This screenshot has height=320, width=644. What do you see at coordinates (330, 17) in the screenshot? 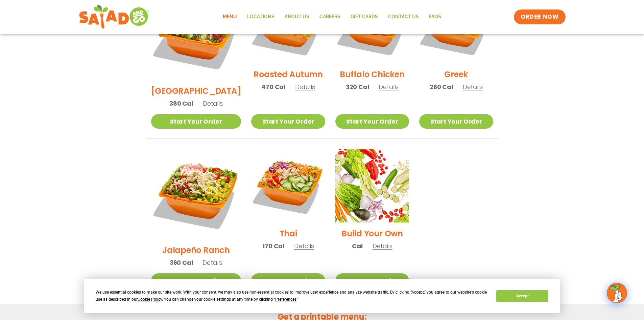
I see `a: Careers` at bounding box center [330, 17].